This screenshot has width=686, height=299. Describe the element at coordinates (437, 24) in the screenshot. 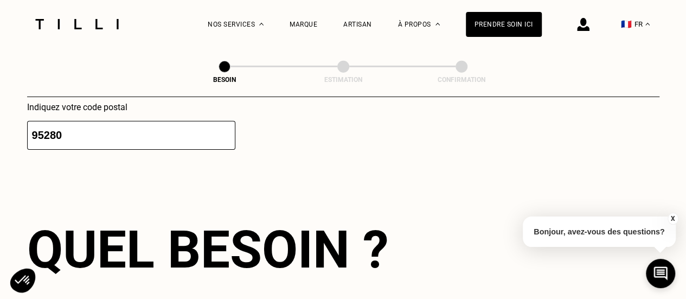

I see `img: Menu déroulant à propos` at that location.